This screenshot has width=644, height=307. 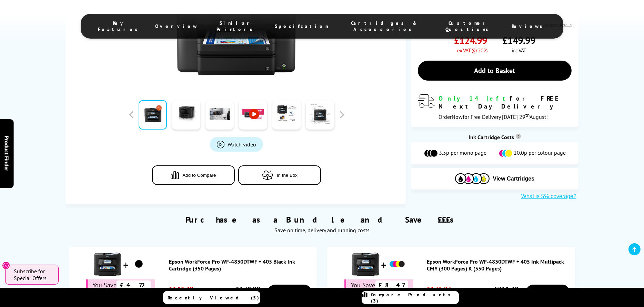 I want to click on span: Now, so click(x=457, y=117).